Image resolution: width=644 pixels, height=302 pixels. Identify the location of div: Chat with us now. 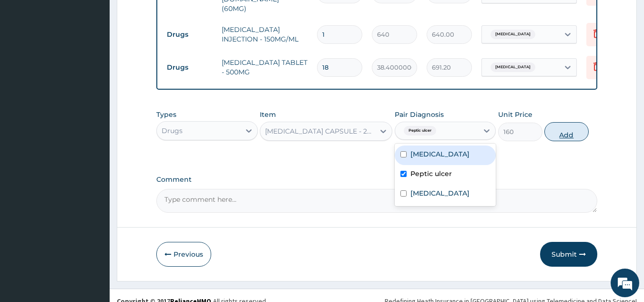
(105, 59).